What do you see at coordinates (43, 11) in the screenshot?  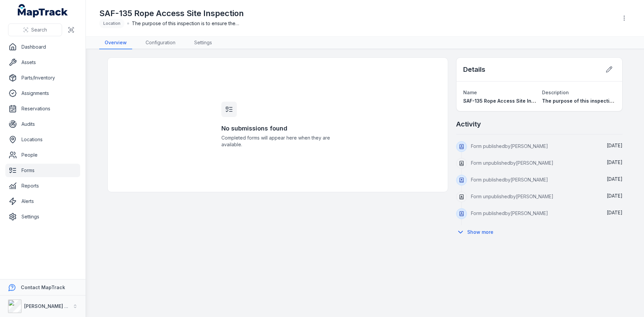 I see `a: MapTrack` at bounding box center [43, 11].